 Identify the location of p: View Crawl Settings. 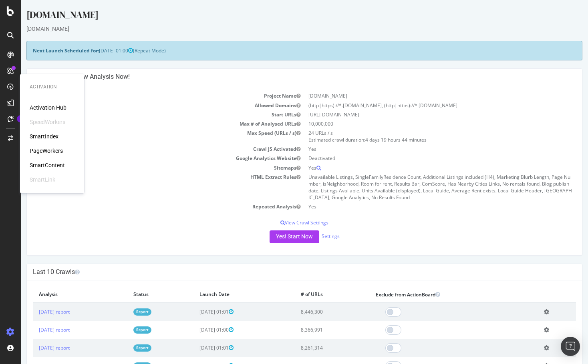
(284, 222).